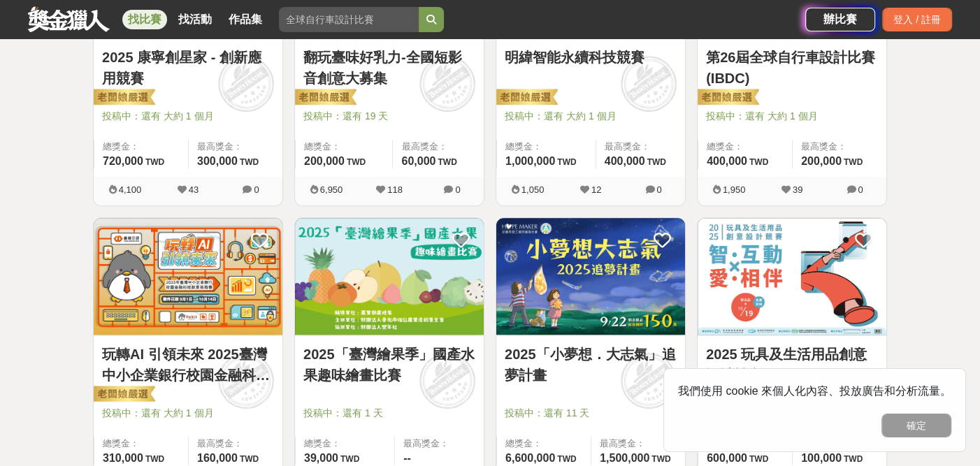  Describe the element at coordinates (822, 457) in the screenshot. I see `span: 100,000` at that location.